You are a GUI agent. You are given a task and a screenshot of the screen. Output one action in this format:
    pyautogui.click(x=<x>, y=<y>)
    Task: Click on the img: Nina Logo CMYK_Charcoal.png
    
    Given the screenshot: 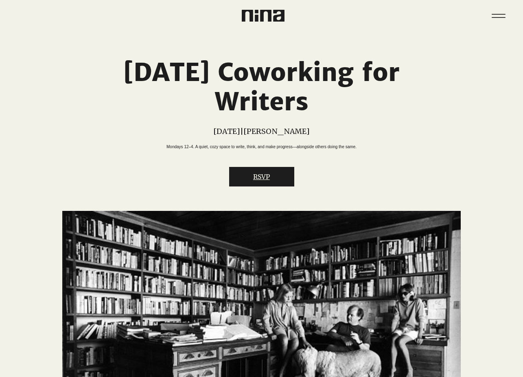 What is the action you would take?
    pyautogui.click(x=263, y=15)
    